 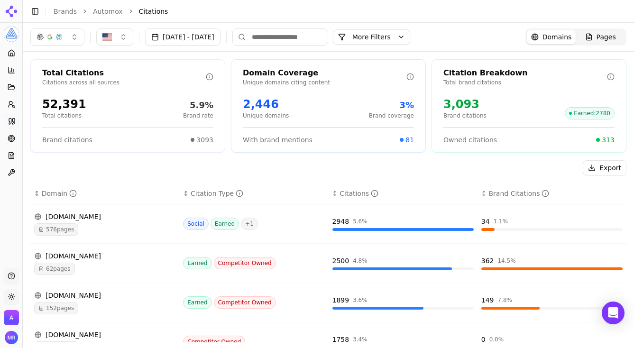 What do you see at coordinates (470, 140) in the screenshot?
I see `span: Owned citations` at bounding box center [470, 140].